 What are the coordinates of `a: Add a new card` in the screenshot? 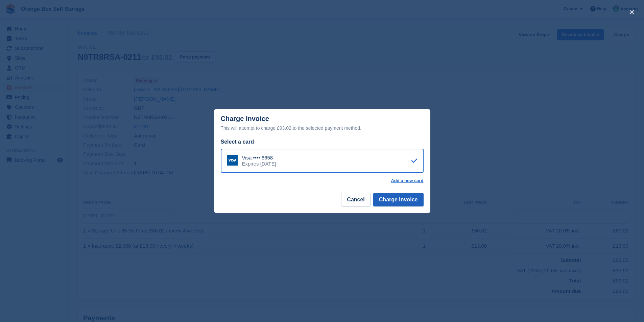 It's located at (407, 181).